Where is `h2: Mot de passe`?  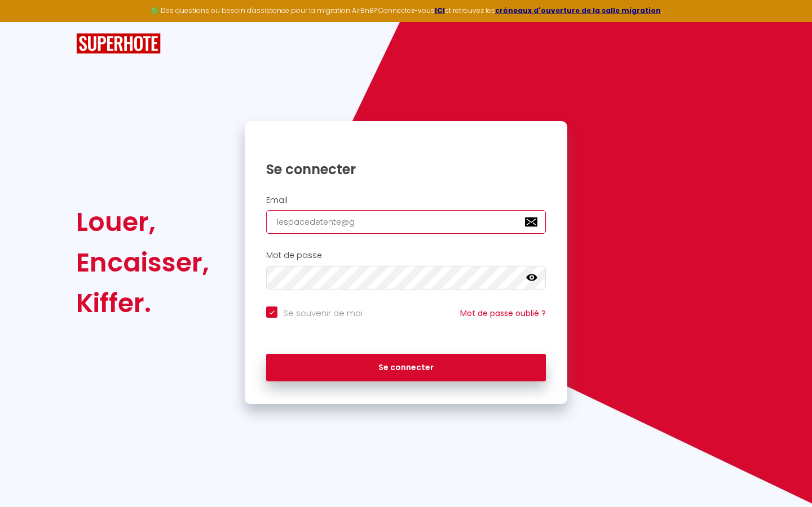 h2: Mot de passe is located at coordinates (406, 255).